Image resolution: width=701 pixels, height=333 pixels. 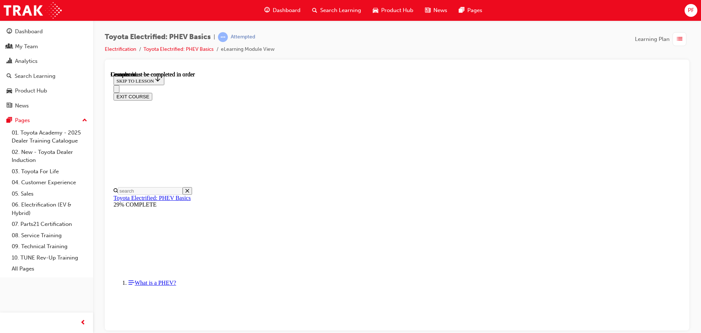 What do you see at coordinates (282, 10) in the screenshot?
I see `a: guage-iconDashboard` at bounding box center [282, 10].